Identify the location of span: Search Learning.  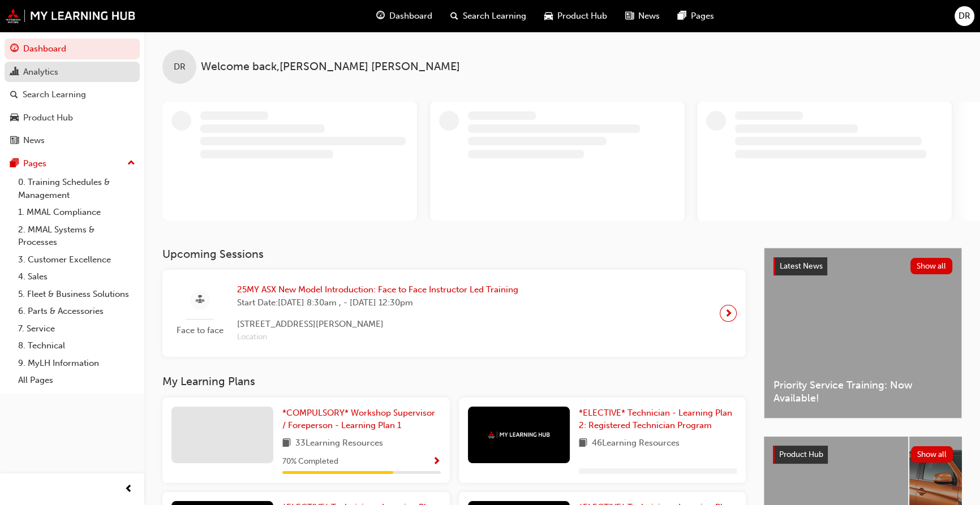
(494, 16).